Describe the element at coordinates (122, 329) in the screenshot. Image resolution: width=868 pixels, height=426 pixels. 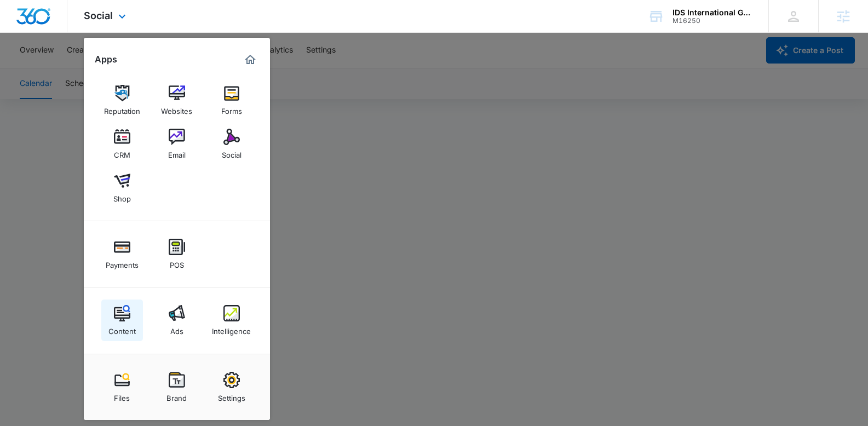
I see `div: Content` at that location.